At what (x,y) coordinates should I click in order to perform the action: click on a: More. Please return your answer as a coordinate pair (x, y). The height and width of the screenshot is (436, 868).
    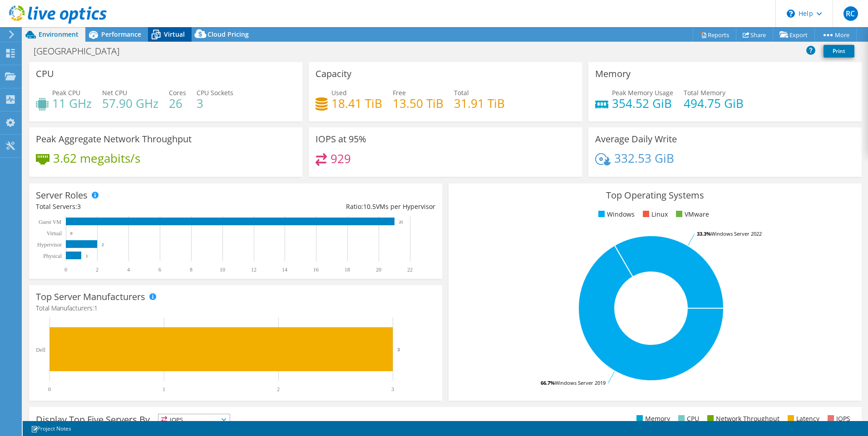
    Looking at the image, I should click on (835, 35).